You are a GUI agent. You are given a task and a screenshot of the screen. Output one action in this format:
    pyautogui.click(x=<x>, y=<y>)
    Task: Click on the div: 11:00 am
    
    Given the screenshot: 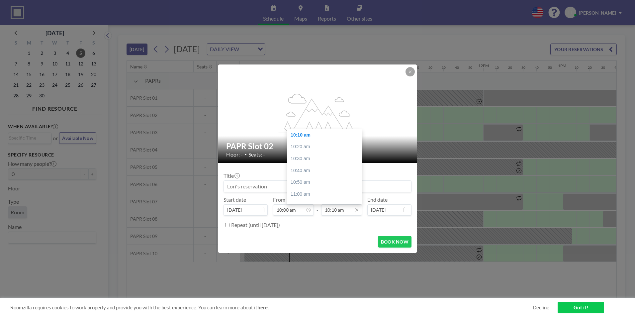 What is the action you would take?
    pyautogui.click(x=326, y=194)
    